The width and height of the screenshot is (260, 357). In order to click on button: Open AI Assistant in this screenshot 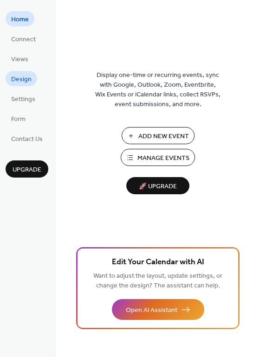, I will do `click(158, 309)`.